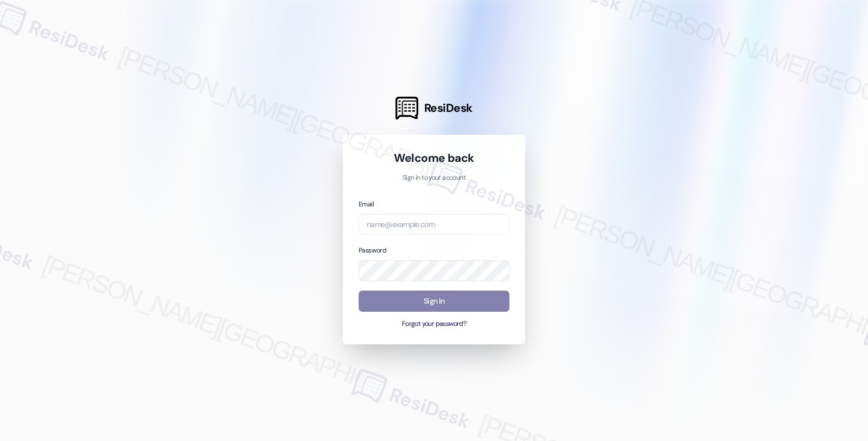  Describe the element at coordinates (434, 224) in the screenshot. I see `input: name@example.com` at that location.